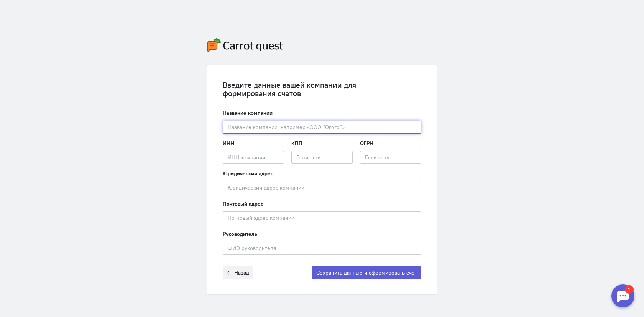  Describe the element at coordinates (322, 188) in the screenshot. I see `input: Юридический адрес компании` at that location.